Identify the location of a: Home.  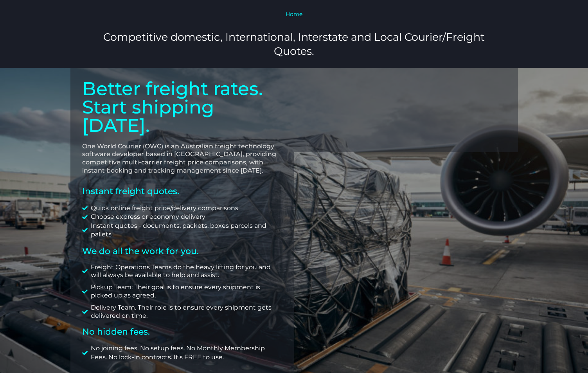
(294, 14).